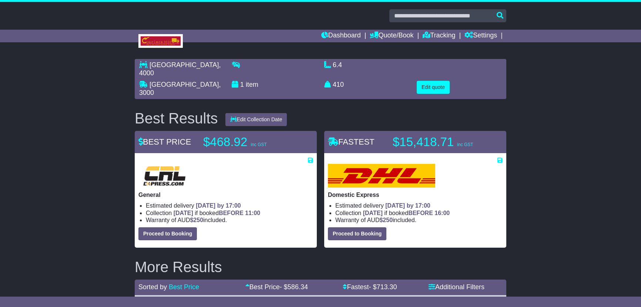 The image size is (641, 307). Describe the element at coordinates (415, 194) in the screenshot. I see `p: Domestic Express` at that location.